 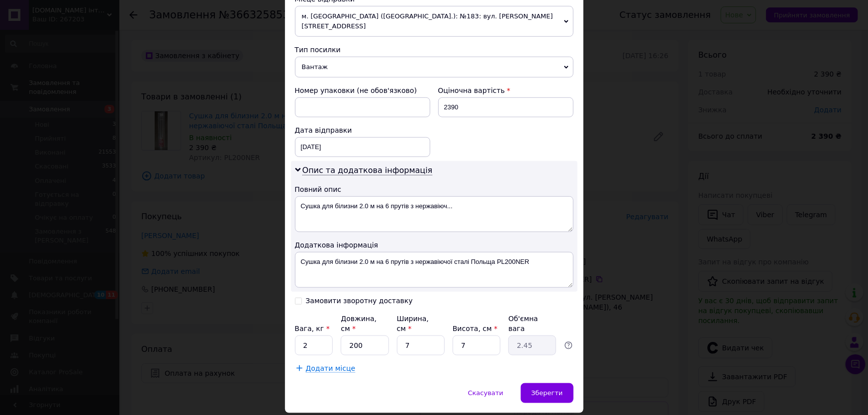 I want to click on label: Довжина, см, so click(x=358, y=323).